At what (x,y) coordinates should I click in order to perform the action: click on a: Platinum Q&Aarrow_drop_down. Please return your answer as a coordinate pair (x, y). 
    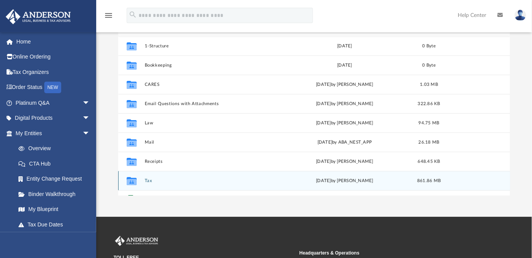
    Looking at the image, I should click on (54, 103).